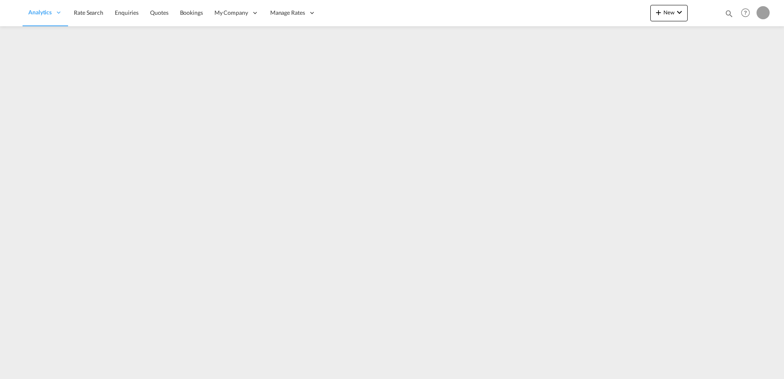  I want to click on span: Enquiries, so click(127, 12).